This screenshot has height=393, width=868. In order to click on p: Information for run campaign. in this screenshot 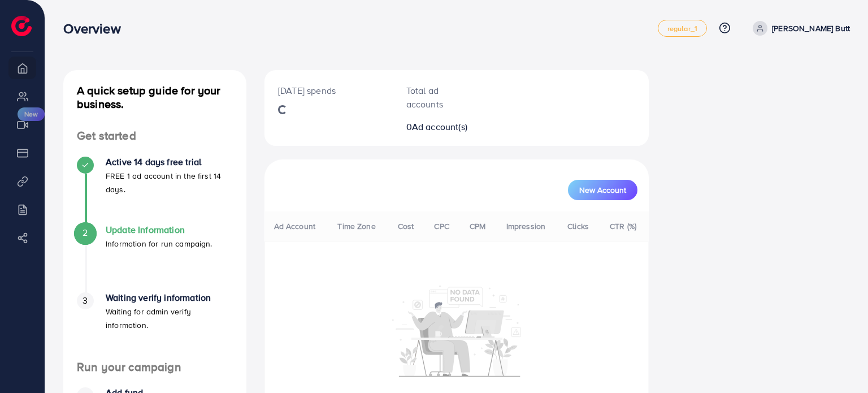, I will do `click(159, 244)`.